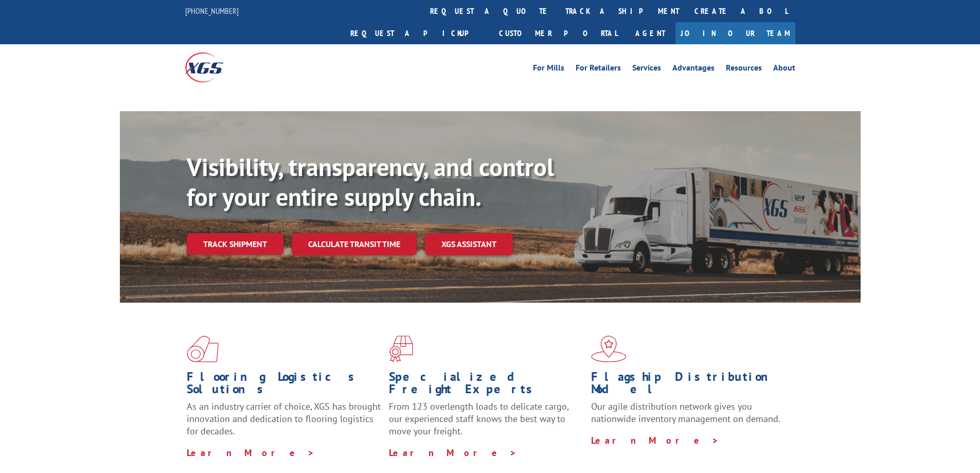  Describe the element at coordinates (558, 33) in the screenshot. I see `a: Customer Portal` at that location.